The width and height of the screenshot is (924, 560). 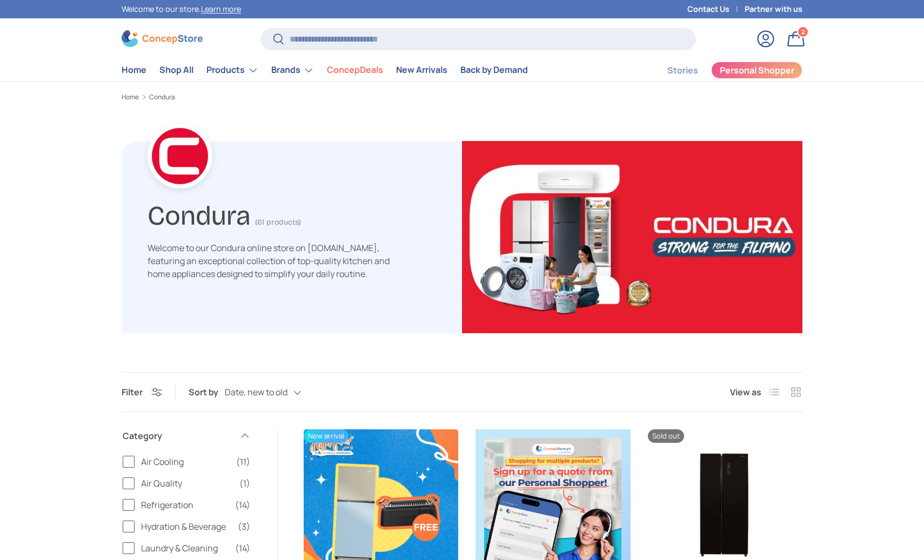 I want to click on a: Products, so click(x=232, y=71).